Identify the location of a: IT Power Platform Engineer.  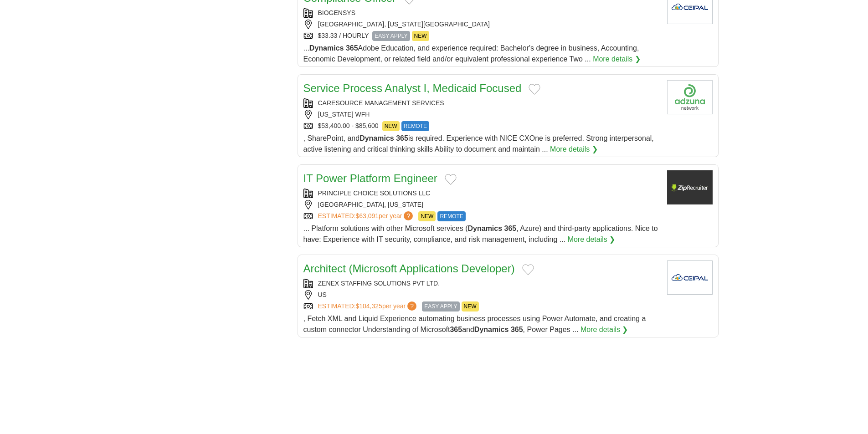
(371, 178).